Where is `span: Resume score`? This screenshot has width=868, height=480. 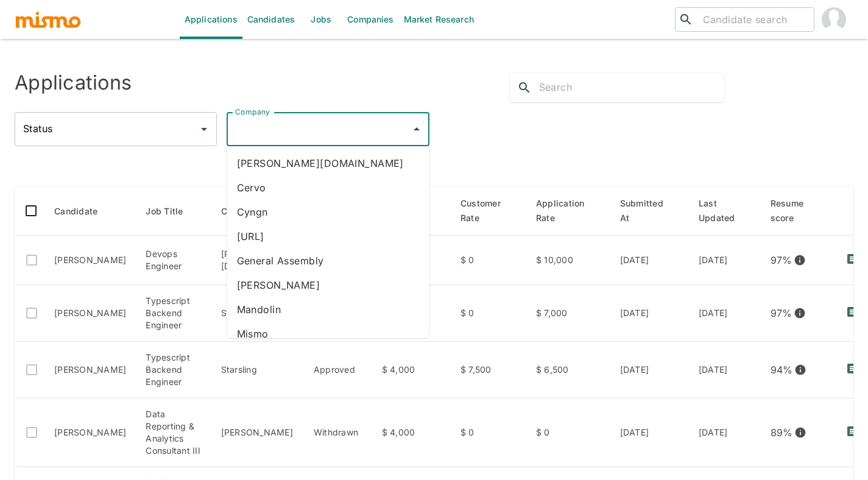 span: Resume score is located at coordinates (795, 211).